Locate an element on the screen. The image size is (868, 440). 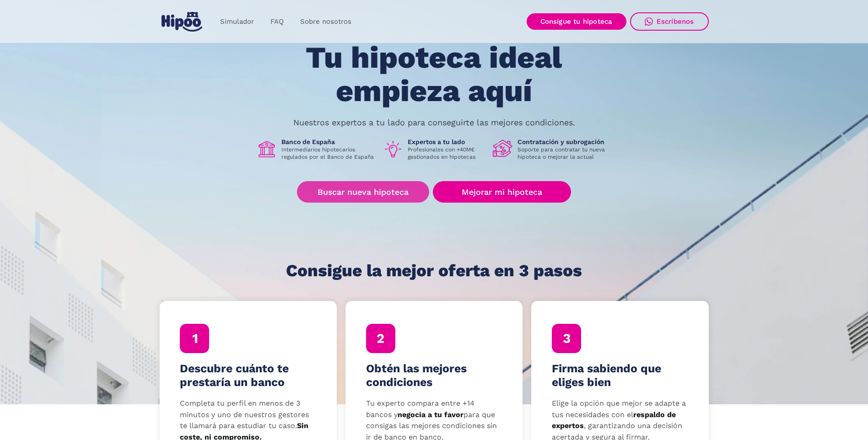
a: Consigue tu hipoteca is located at coordinates (576, 22).